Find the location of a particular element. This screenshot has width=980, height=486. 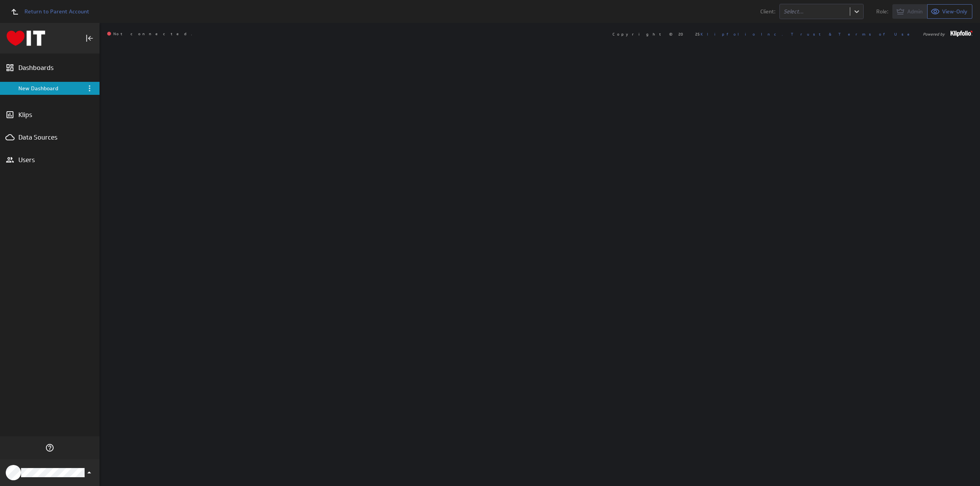

div: Data Sources is located at coordinates (50, 138).